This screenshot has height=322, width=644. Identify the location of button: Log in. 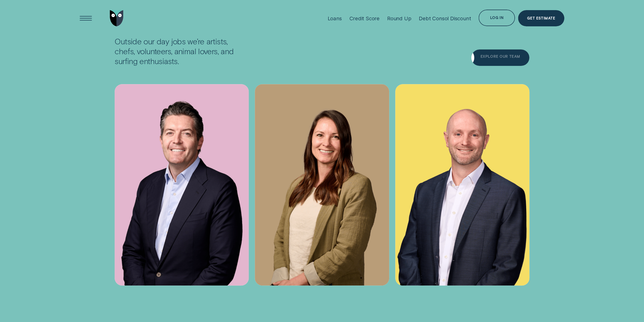
(497, 18).